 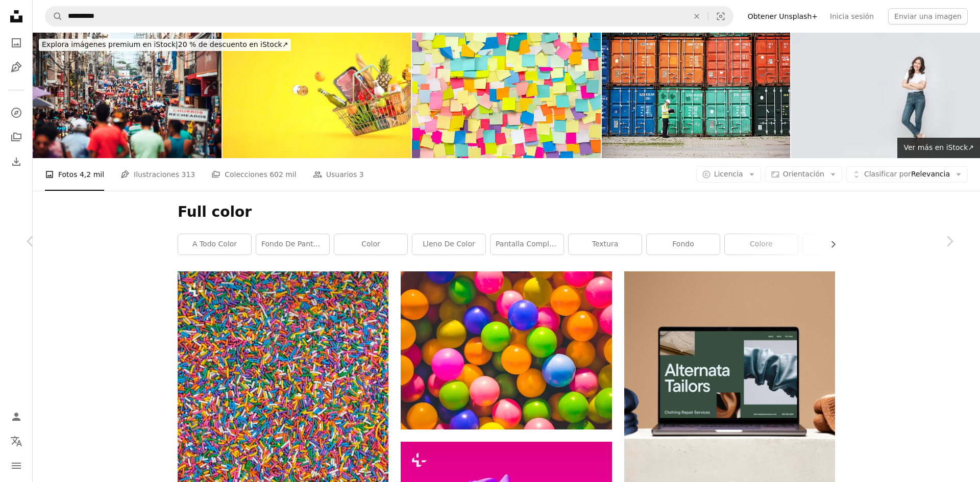 What do you see at coordinates (506, 95) in the screenshot?
I see `img: Pared cubierta con papeles adhesivos de notas` at bounding box center [506, 95].